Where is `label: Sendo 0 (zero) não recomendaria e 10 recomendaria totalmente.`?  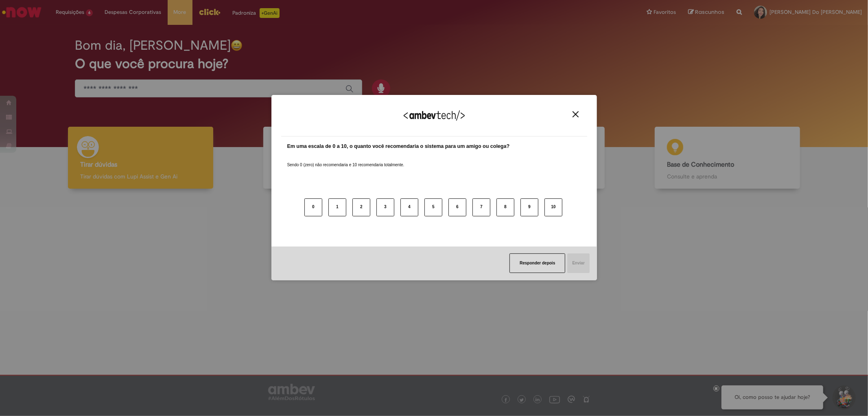
label: Sendo 0 (zero) não recomendaria e 10 recomendaria totalmente. is located at coordinates (346, 160).